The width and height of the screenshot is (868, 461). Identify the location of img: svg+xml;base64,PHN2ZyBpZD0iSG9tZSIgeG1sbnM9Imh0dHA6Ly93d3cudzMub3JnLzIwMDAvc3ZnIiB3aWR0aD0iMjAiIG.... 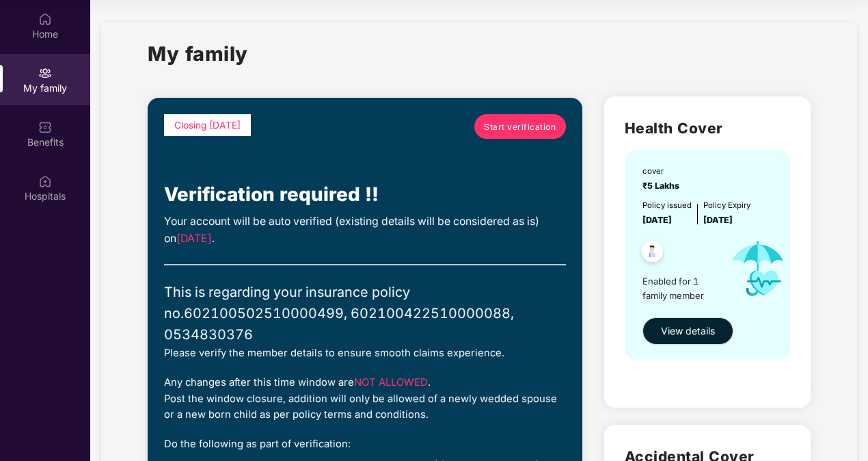
(45, 19).